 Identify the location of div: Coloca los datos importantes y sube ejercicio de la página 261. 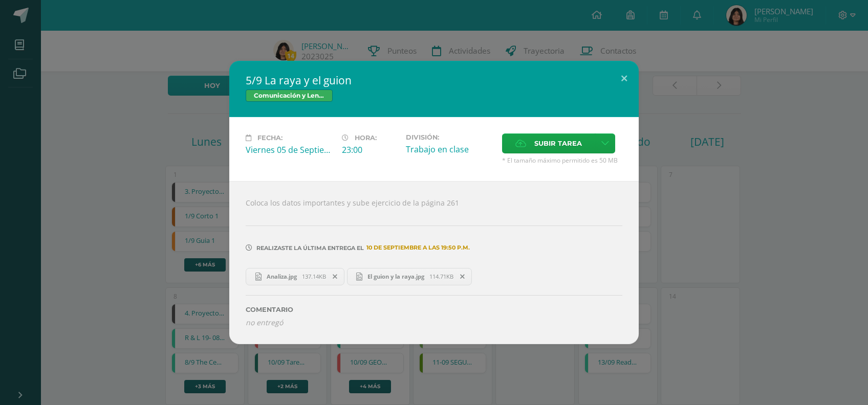
(434, 263).